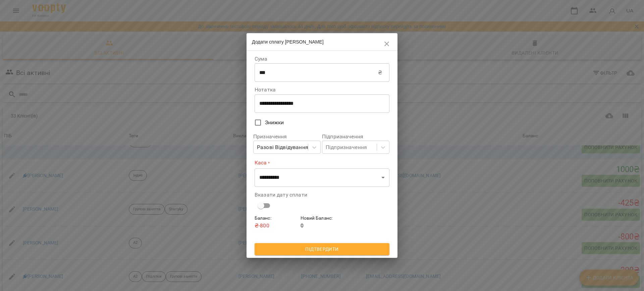 The image size is (644, 291). Describe the element at coordinates (322, 59) in the screenshot. I see `label: Сума` at that location.